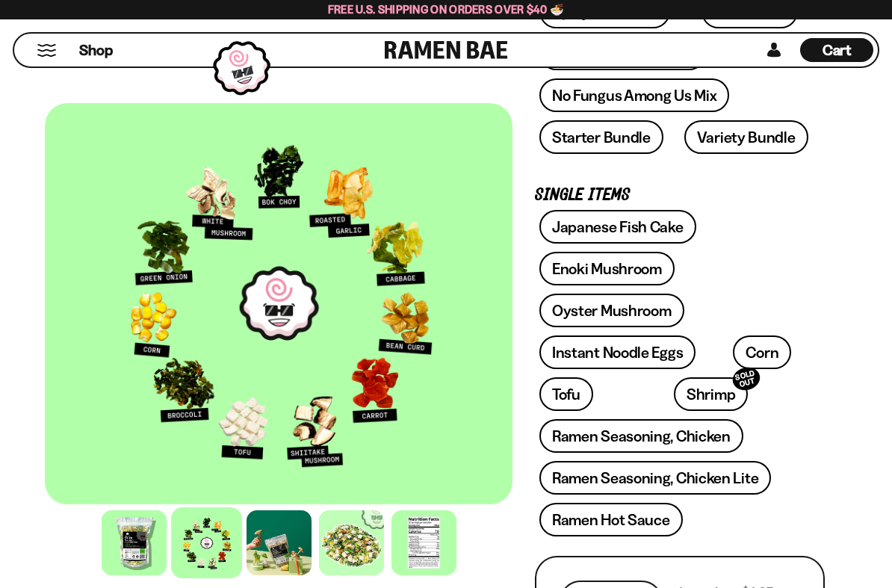 This screenshot has width=892, height=588. What do you see at coordinates (566, 393) in the screenshot?
I see `a: Tofu` at bounding box center [566, 393].